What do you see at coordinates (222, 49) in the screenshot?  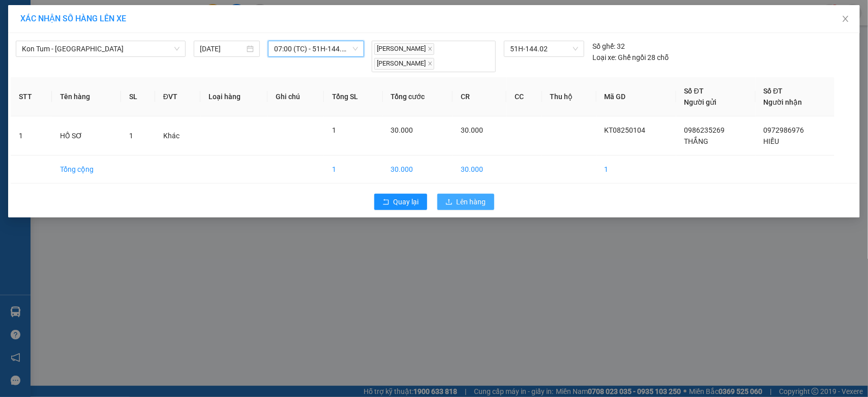 I see `input: 11/08/2025` at bounding box center [222, 49].